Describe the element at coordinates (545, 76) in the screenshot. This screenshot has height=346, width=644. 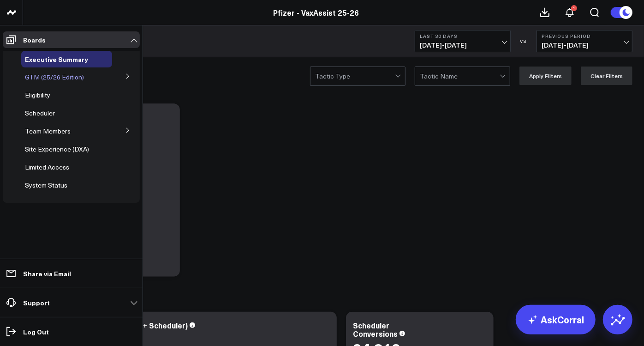
I see `button: Apply Filters` at that location.